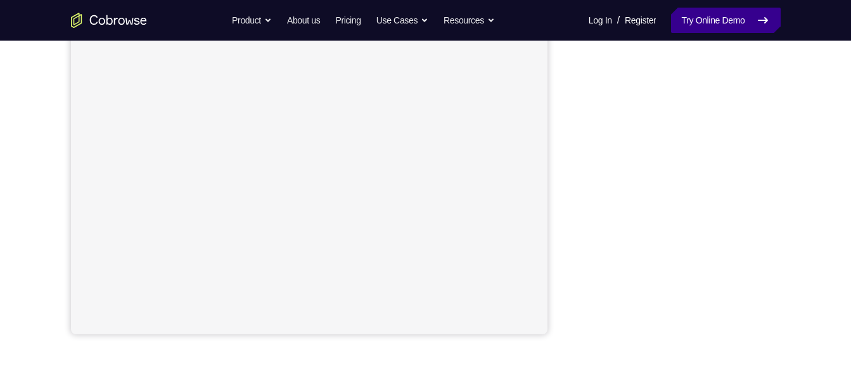  I want to click on button: Product, so click(252, 20).